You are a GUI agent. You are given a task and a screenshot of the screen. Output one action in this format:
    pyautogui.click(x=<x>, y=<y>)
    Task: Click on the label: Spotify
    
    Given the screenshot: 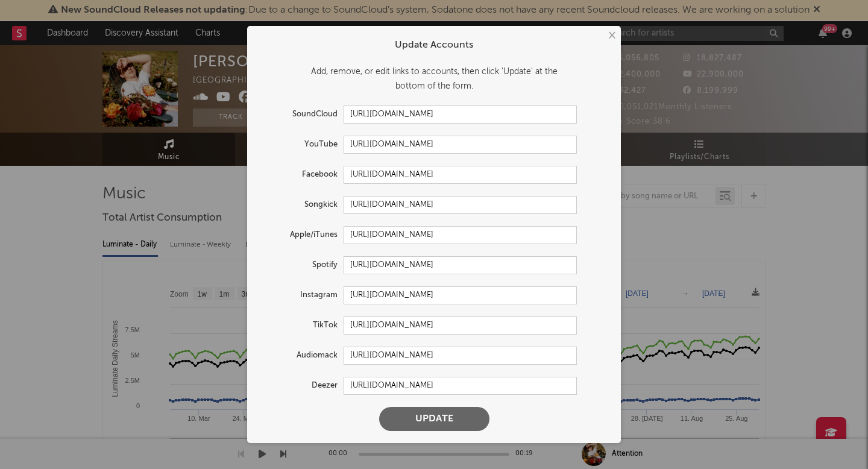 What is the action you would take?
    pyautogui.click(x=302, y=265)
    